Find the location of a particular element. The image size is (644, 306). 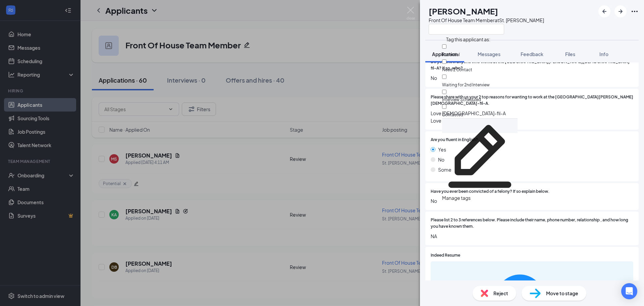

span: NA is located at coordinates (532, 236).